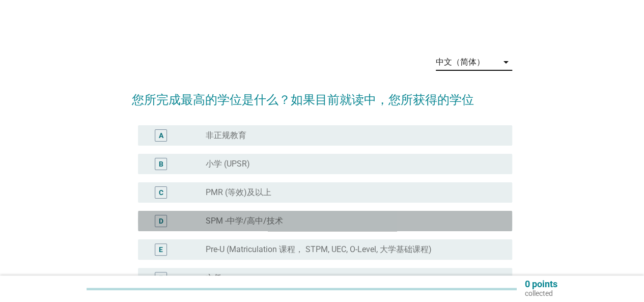  Describe the element at coordinates (245, 221) in the screenshot. I see `label: SPM -中学/高中/技术` at that location.